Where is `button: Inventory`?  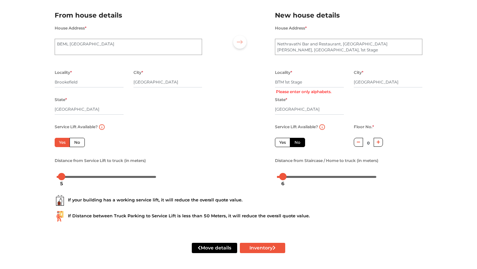
button: Inventory is located at coordinates (262, 248).